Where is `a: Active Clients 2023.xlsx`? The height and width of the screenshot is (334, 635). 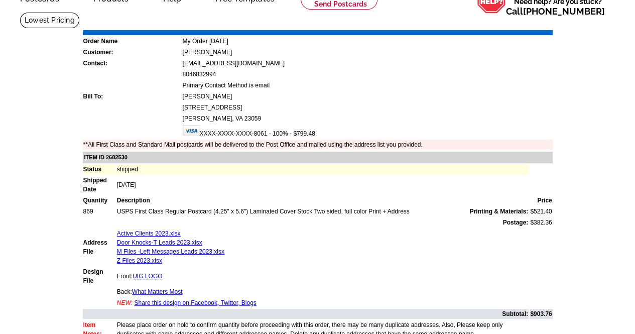
a: Active Clients 2023.xlsx is located at coordinates (149, 233).